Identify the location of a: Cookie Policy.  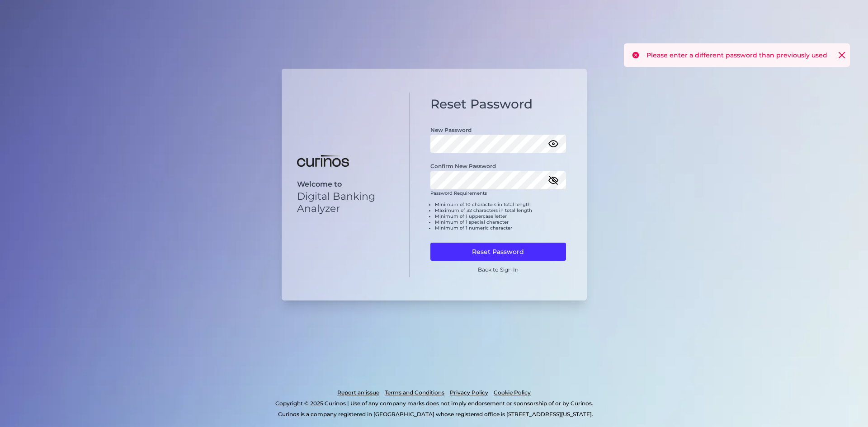
(513, 392).